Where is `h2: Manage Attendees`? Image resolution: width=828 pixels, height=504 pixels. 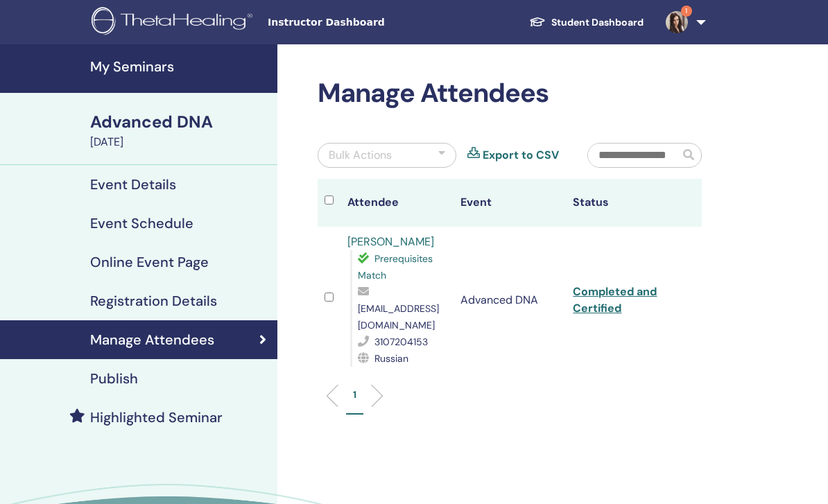 h2: Manage Attendees is located at coordinates (510, 94).